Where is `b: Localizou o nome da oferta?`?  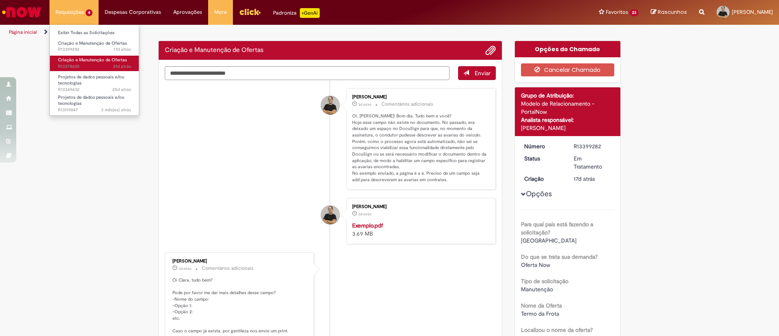 b: Localizou o nome da oferta? is located at coordinates (557, 329).